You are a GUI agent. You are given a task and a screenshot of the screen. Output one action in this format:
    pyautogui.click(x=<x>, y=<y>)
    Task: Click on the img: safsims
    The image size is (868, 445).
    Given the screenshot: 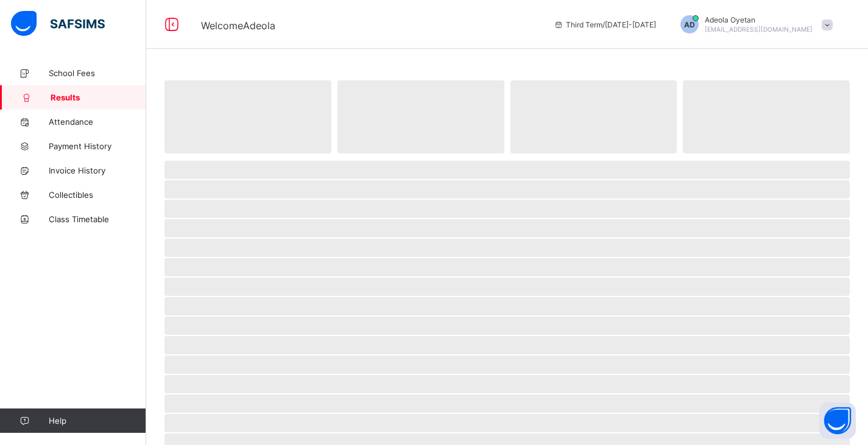 What is the action you would take?
    pyautogui.click(x=58, y=24)
    